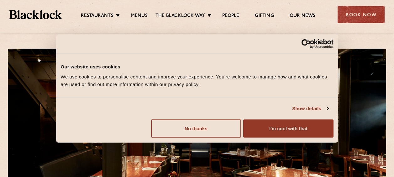 The height and width of the screenshot is (177, 394). What do you see at coordinates (197, 80) in the screenshot?
I see `div: We use cookies to personalise content and improve your experience. You're welcome to manage how a...` at bounding box center [197, 80].